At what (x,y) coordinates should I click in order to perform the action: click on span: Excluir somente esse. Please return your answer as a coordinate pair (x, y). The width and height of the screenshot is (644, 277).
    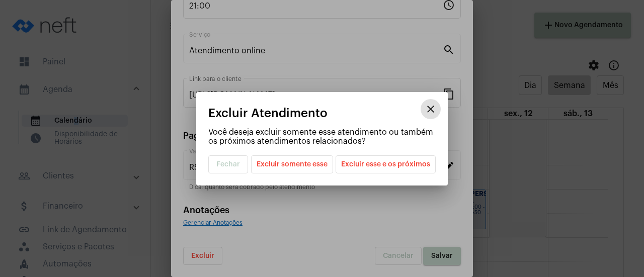
    Looking at the image, I should click on (292, 164).